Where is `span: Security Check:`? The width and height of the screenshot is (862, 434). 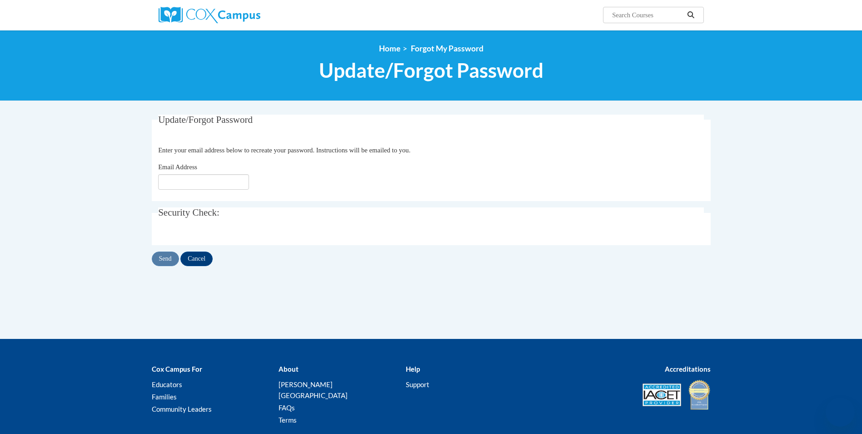 span: Security Check: is located at coordinates (189, 212).